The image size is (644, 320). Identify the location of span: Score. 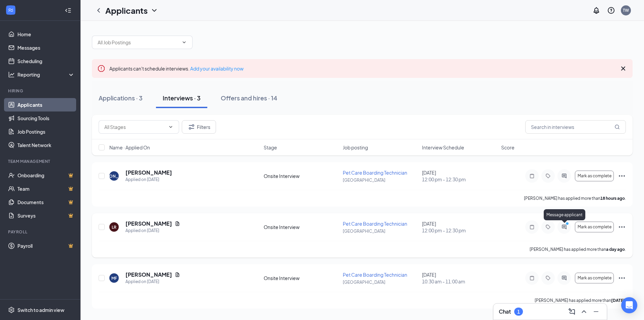
(508, 147).